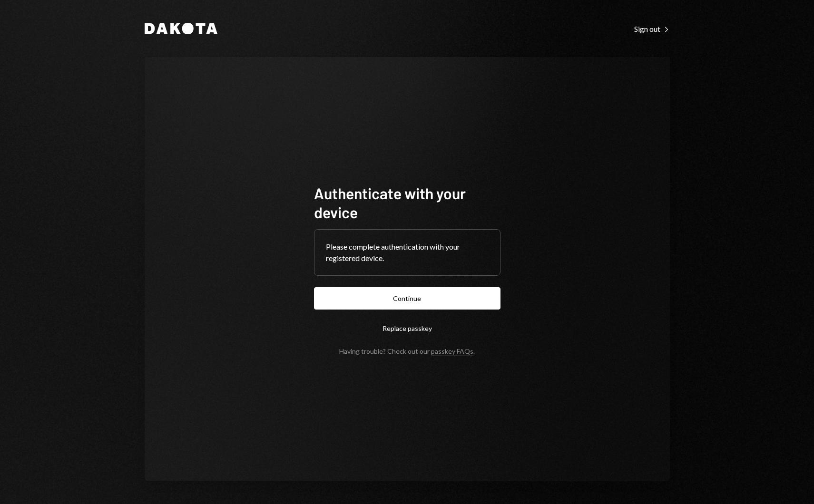  What do you see at coordinates (408, 252) in the screenshot?
I see `div: Please complete authentication with your registered device.` at bounding box center [408, 252].